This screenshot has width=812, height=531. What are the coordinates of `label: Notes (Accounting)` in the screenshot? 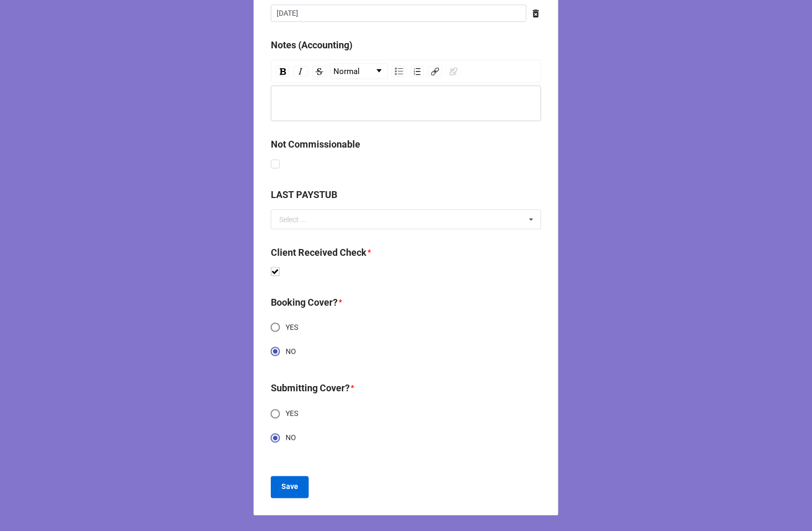 It's located at (311, 45).